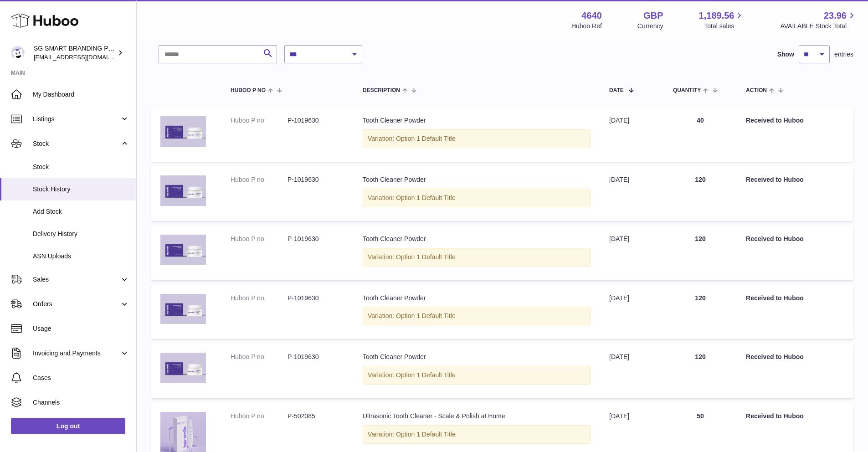 This screenshot has height=452, width=868. What do you see at coordinates (81, 234) in the screenshot?
I see `span: Delivery History` at bounding box center [81, 234].